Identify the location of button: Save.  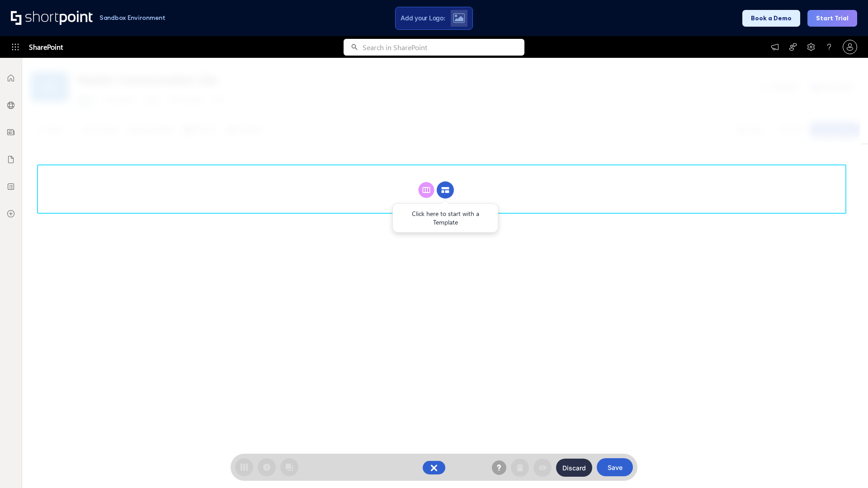
(615, 467).